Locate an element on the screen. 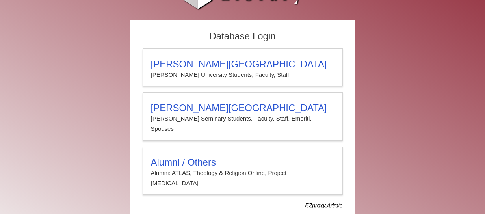 The width and height of the screenshot is (485, 214). dfn: Use Alumni login is located at coordinates (323, 205).